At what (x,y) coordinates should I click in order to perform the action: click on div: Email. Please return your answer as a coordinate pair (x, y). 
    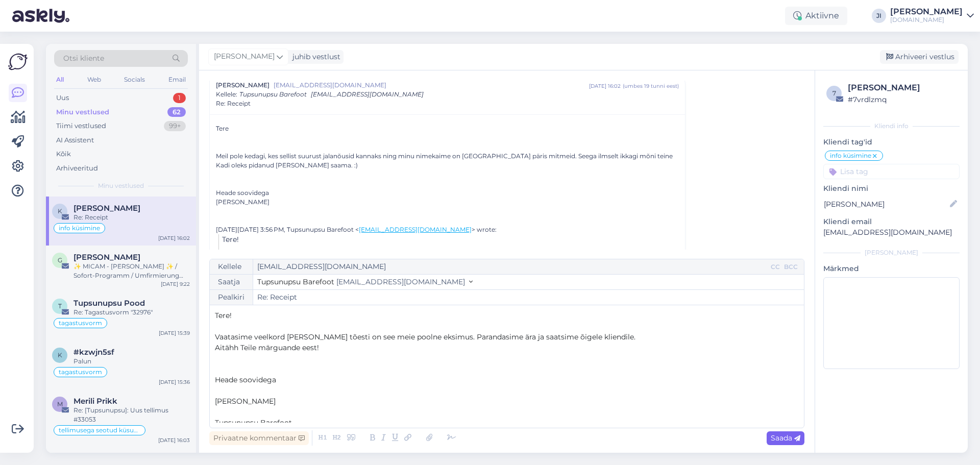
    Looking at the image, I should click on (177, 79).